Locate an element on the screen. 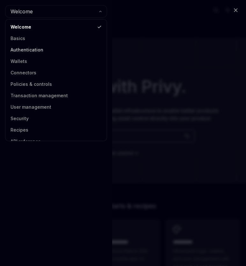  a: Welcome is located at coordinates (56, 27).